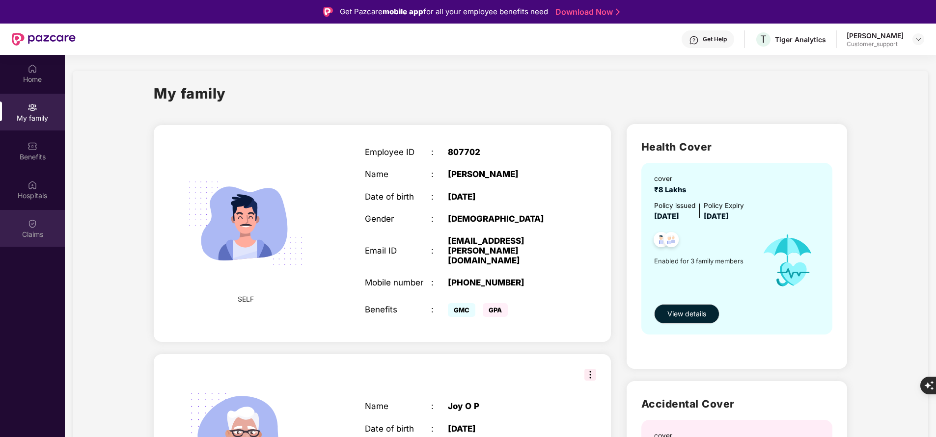  What do you see at coordinates (590, 375) in the screenshot?
I see `img: svg+xml;base64,PHN2ZyB3aWR0aD0iMzIiIGhlaWdodD0iMzIiIHZpZXdCb3g9IjAgMCAzMiAzMiIgZmlsbD0ibm9uZSIgeG...` at bounding box center [590, 375].